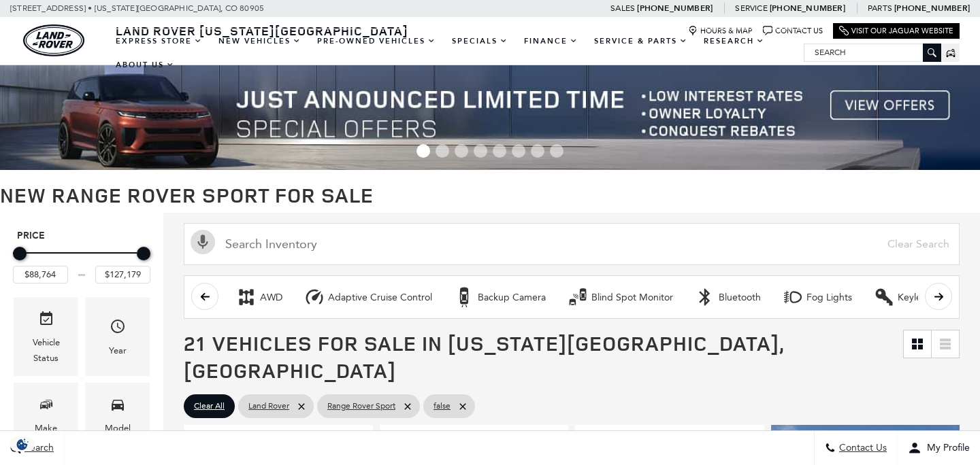 The width and height of the screenshot is (980, 465). What do you see at coordinates (480, 151) in the screenshot?
I see `span: Go to slide 4` at bounding box center [480, 151].